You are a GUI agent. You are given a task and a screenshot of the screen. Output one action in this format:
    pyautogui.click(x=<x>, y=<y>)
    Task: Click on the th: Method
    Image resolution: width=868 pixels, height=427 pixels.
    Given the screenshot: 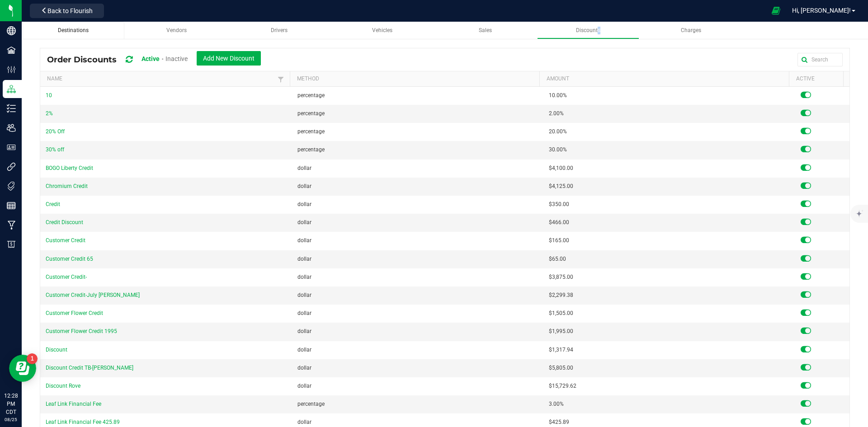 What is the action you would take?
    pyautogui.click(x=414, y=79)
    